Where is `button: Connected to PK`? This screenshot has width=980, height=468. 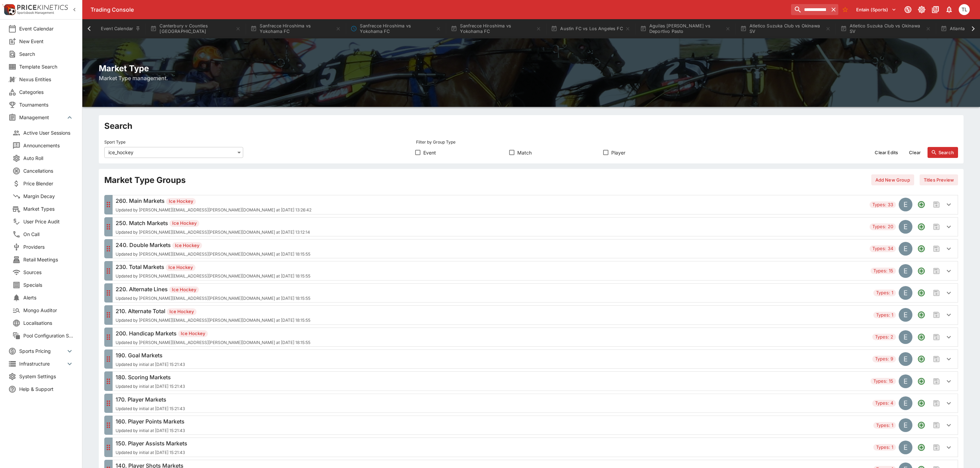
button: Connected to PK is located at coordinates (908, 10).